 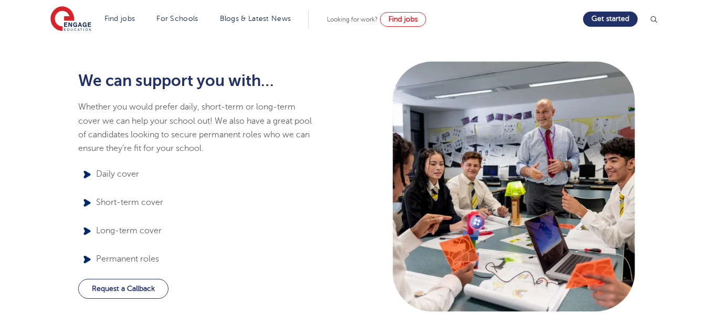 I want to click on p: Short-term cover, so click(x=195, y=203).